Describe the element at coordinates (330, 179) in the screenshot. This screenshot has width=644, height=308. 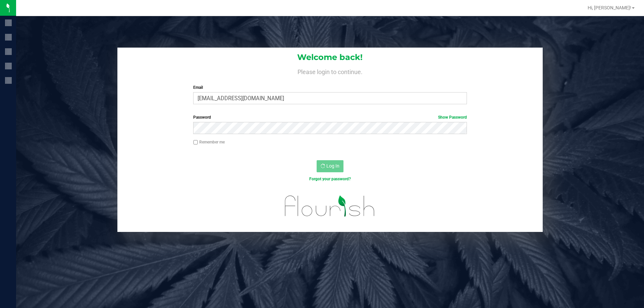
I see `a: Forgot your password?` at that location.